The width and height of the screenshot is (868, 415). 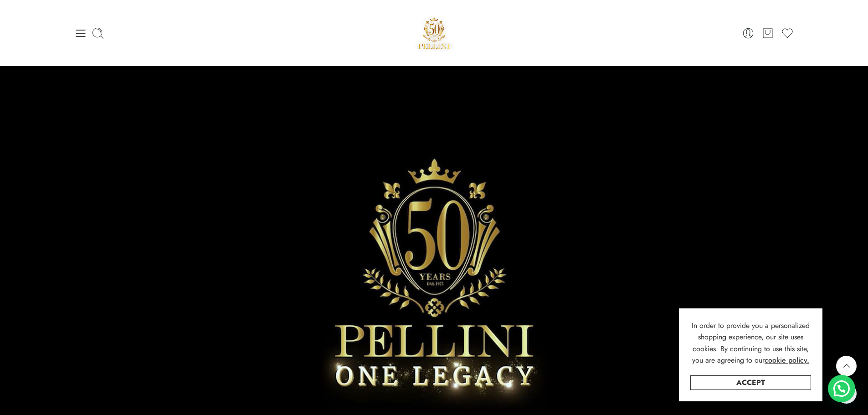 What do you see at coordinates (787, 361) in the screenshot?
I see `a: cookie policy.` at bounding box center [787, 361].